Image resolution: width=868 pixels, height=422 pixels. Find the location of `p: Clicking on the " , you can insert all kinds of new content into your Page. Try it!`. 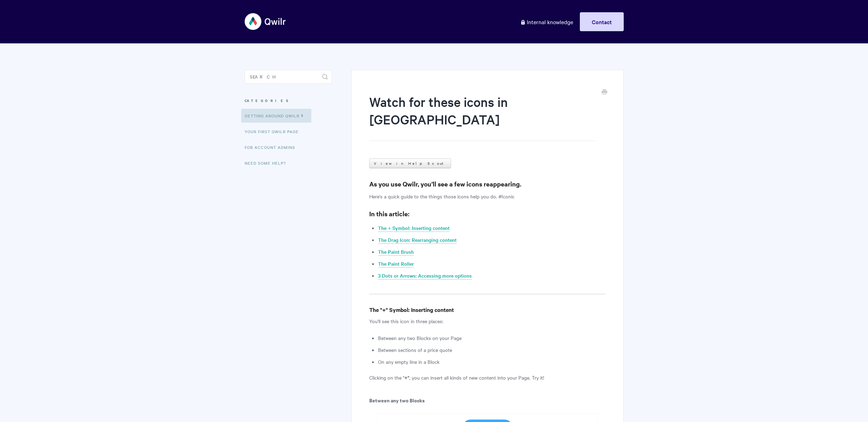

p: Clicking on the " , you can insert all kinds of new content into your Page. Try it! is located at coordinates (487, 377).